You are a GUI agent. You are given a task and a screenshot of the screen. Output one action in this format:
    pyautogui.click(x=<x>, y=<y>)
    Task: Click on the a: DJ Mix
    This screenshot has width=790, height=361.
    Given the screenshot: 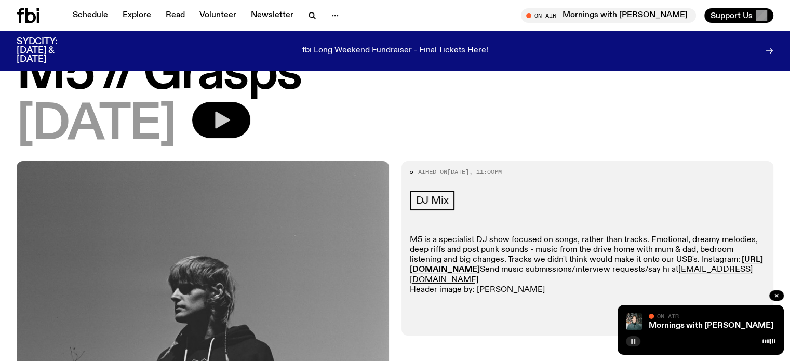 What is the action you would take?
    pyautogui.click(x=432, y=201)
    